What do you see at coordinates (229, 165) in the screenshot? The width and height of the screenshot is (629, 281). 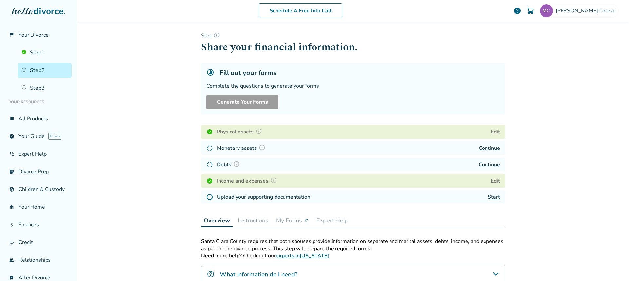 I see `h4: Debts` at bounding box center [229, 165].